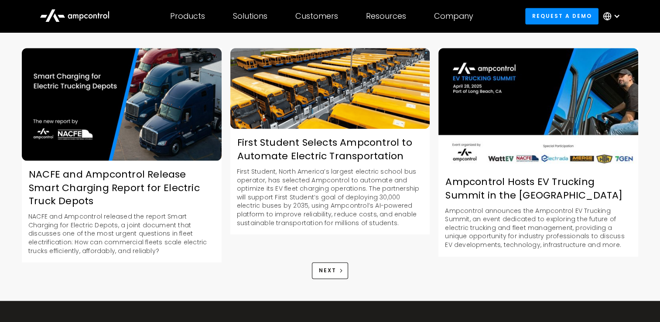 The height and width of the screenshot is (322, 660). Describe the element at coordinates (562, 16) in the screenshot. I see `a: Request a demo` at that location.